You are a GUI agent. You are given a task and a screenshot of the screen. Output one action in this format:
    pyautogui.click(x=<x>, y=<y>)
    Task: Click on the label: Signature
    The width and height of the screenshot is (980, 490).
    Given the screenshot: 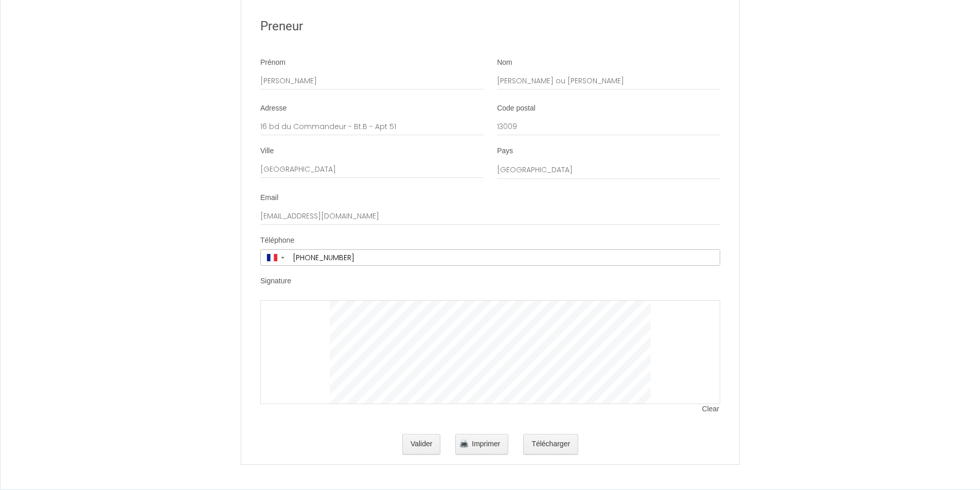 What is the action you would take?
    pyautogui.click(x=276, y=281)
    